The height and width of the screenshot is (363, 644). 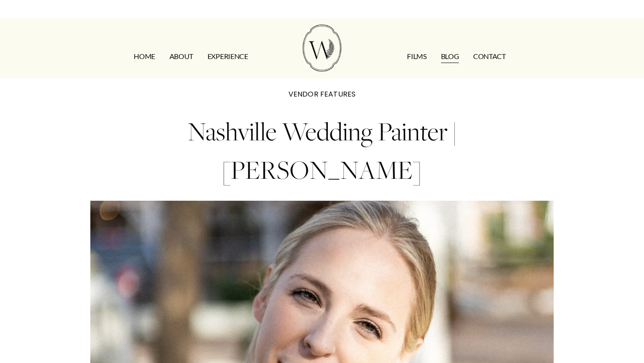 What do you see at coordinates (322, 94) in the screenshot?
I see `a: VENDOR FEATURES` at bounding box center [322, 94].